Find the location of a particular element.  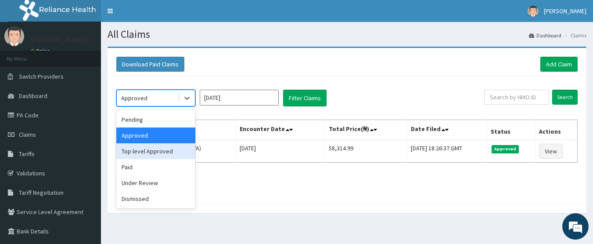

input: Search is located at coordinates (565, 97).